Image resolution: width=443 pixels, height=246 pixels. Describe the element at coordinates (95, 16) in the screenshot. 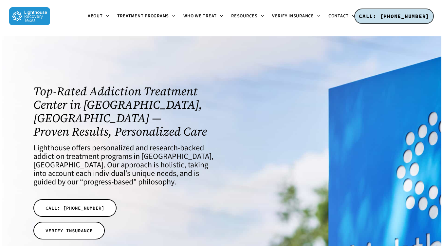

I see `span: About` at that location.